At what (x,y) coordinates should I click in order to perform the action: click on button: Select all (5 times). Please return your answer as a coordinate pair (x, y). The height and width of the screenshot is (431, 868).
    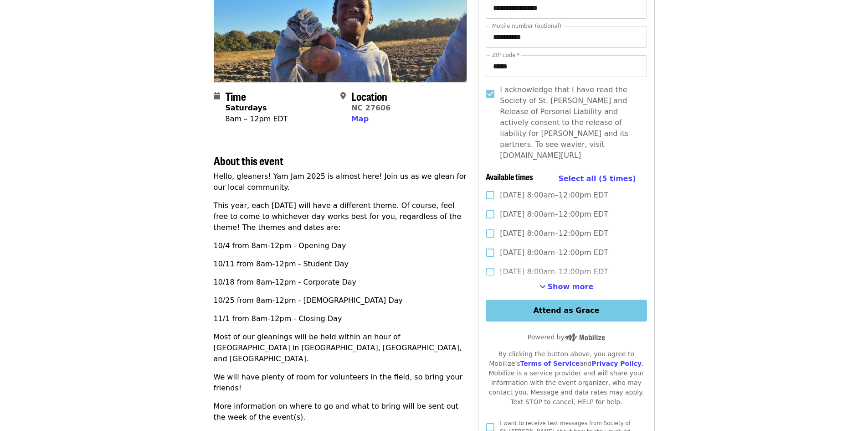
    Looking at the image, I should click on (597, 179).